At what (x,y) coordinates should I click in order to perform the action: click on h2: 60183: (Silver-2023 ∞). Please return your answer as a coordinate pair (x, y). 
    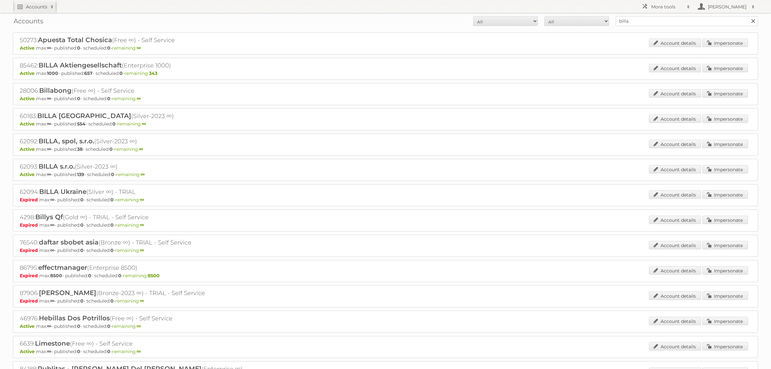
    Looking at the image, I should click on (133, 116).